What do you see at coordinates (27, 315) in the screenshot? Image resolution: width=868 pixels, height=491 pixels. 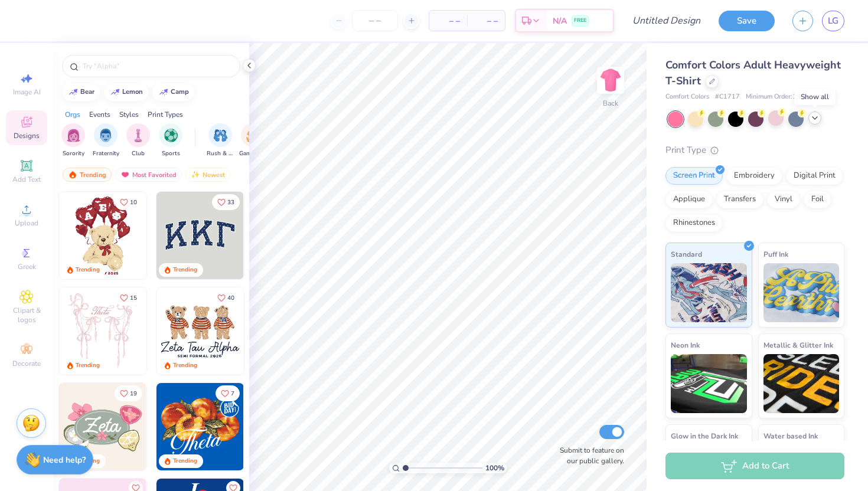 I see `span: Clipart & logos` at bounding box center [27, 315].